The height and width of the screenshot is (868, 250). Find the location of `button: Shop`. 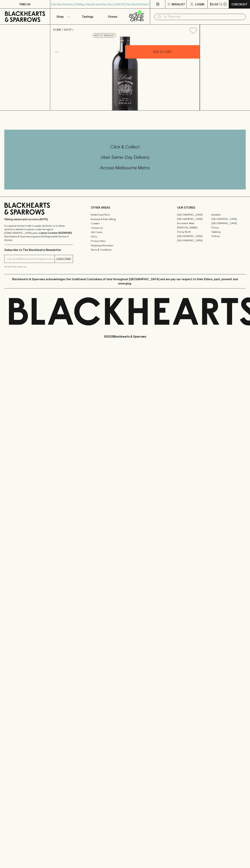

button: Shop is located at coordinates (62, 16).